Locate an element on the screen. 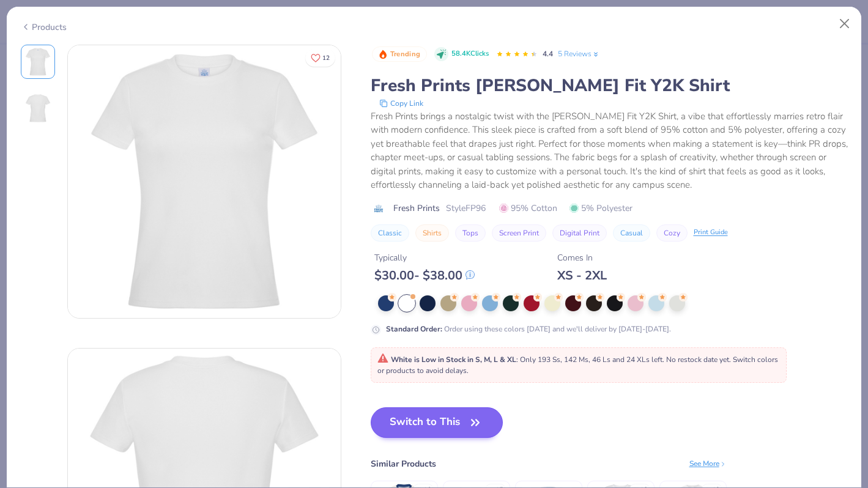  span: 4.4 is located at coordinates (547, 54).